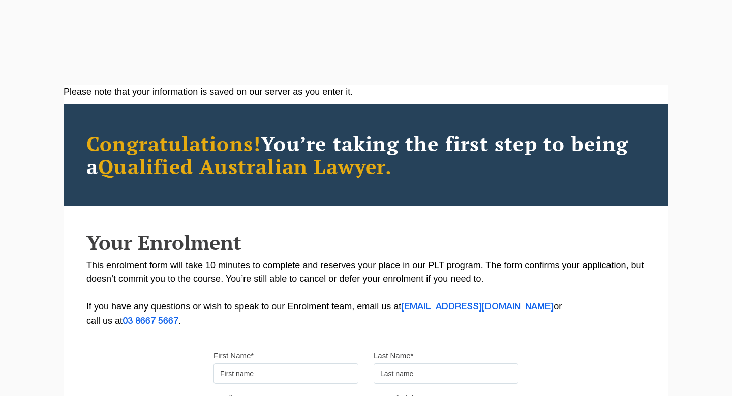 This screenshot has height=396, width=732. I want to click on span: Qualified Australian Lawyer., so click(245, 166).